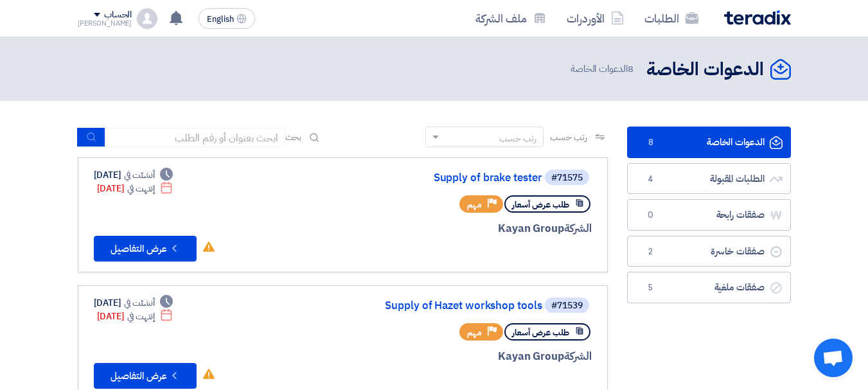 This screenshot has height=390, width=868. What do you see at coordinates (709, 179) in the screenshot?
I see `a: الطلبات المقبولة4` at bounding box center [709, 179].